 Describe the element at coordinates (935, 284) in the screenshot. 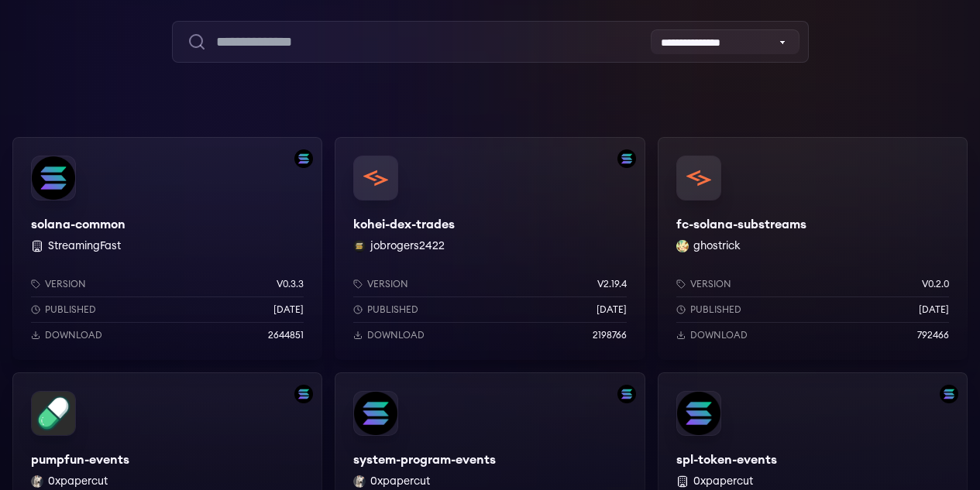

I see `p: v0.2.0` at that location.